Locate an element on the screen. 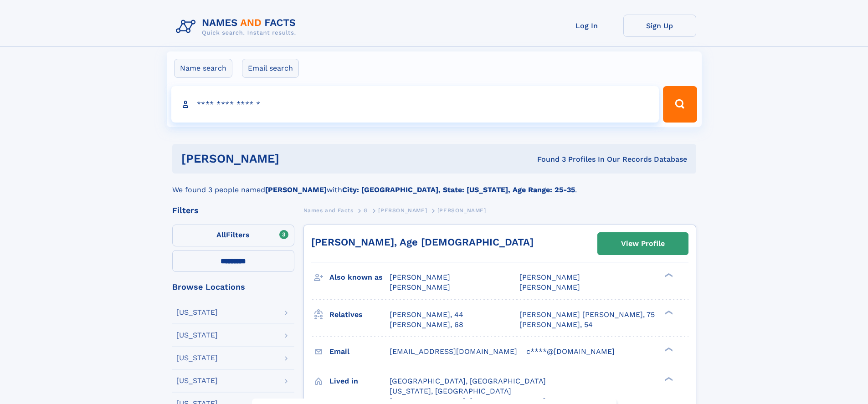 Image resolution: width=868 pixels, height=404 pixels. img: Logo Names and Facts is located at coordinates (238, 27).